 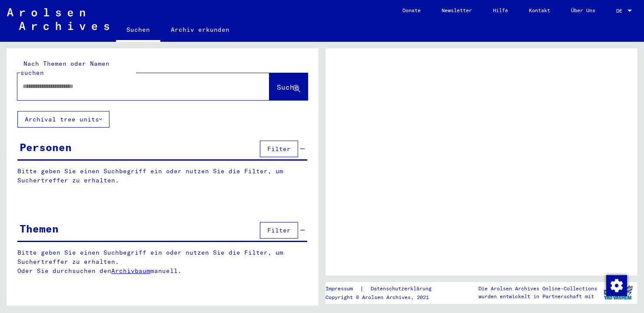 I want to click on img: yv_logo.png, so click(x=618, y=292).